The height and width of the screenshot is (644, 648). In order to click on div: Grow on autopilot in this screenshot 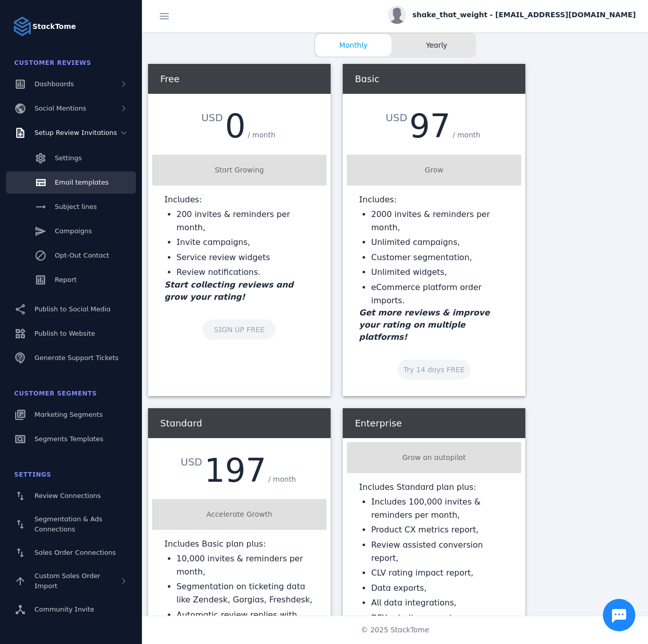, I will do `click(434, 458)`.